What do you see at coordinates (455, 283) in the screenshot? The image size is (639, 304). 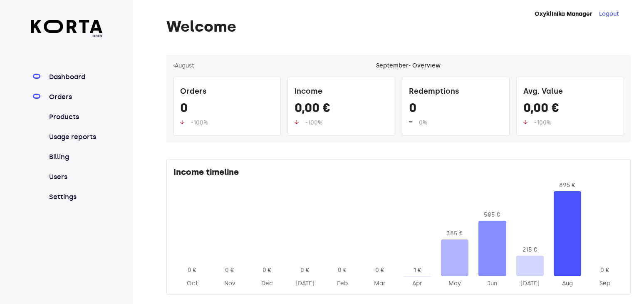 I see `div: 2025-May` at bounding box center [455, 283].